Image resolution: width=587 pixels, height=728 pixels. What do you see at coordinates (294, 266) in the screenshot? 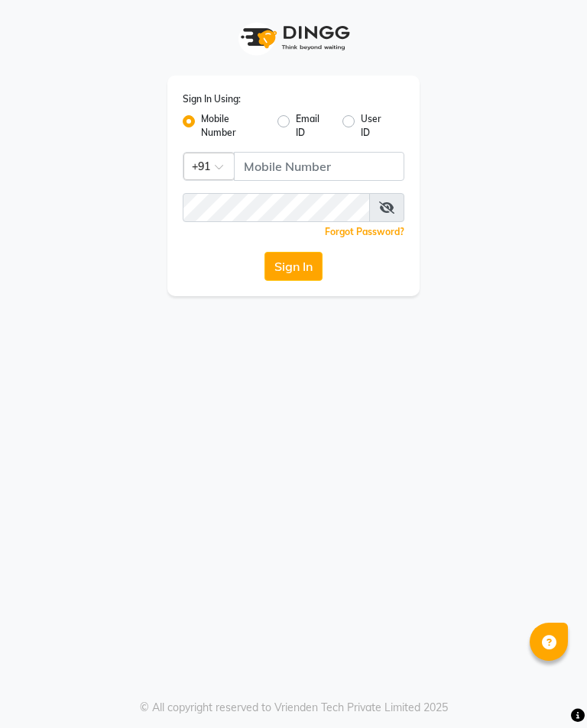
I see `button: Sign In` at bounding box center [294, 266].